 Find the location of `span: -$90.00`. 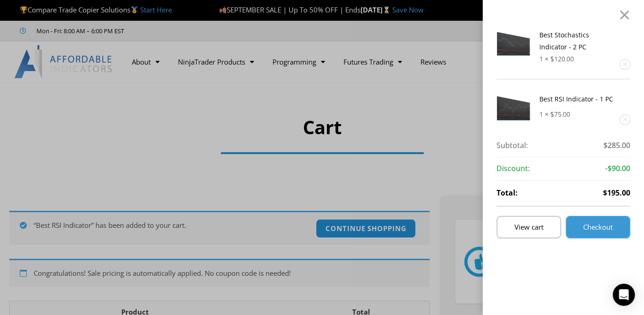

span: -$90.00 is located at coordinates (618, 169).